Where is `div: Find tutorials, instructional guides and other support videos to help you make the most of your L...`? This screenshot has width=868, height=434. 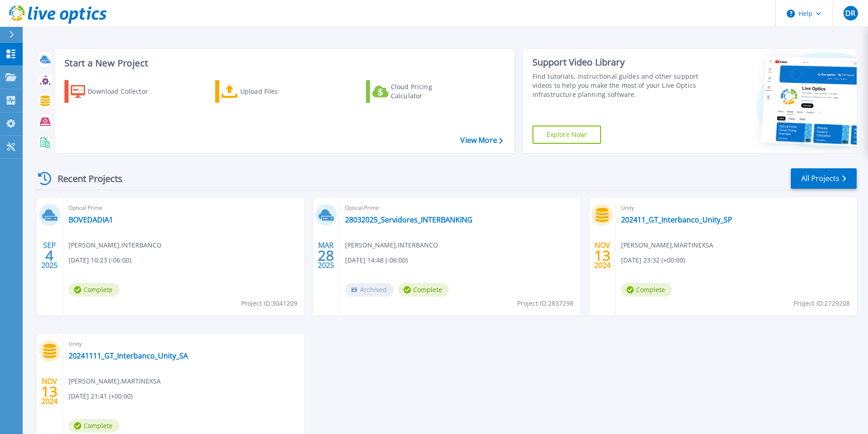
div: Find tutorials, instructional guides and other support videos to help you make the most of your L... is located at coordinates (618, 85).